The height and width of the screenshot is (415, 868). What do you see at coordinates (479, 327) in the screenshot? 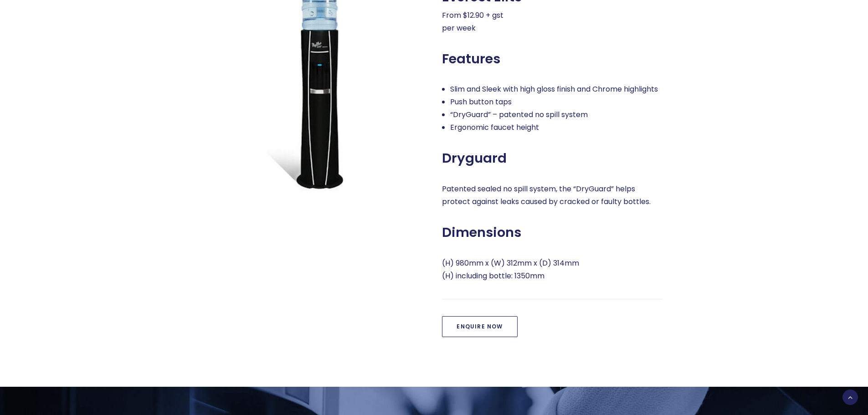
I see `a: Enquire Now` at bounding box center [479, 327].